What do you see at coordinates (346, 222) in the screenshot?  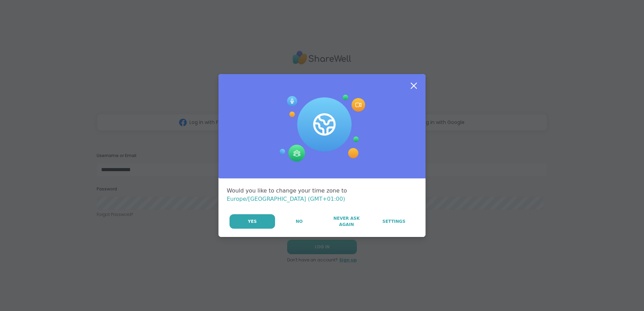 I see `span: Never Ask Again` at bounding box center [346, 222].